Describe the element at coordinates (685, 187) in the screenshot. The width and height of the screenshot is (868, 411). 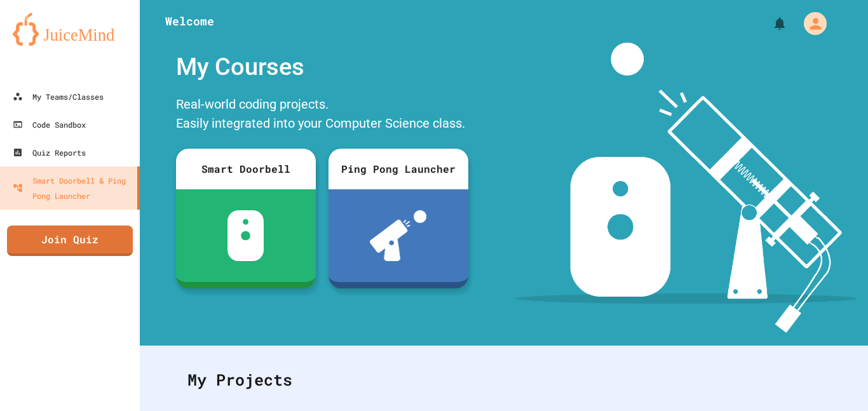
I see `img: banner-image-my-projects.png` at that location.